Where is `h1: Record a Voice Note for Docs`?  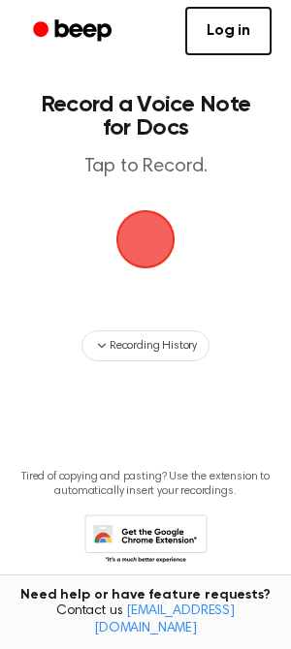 h1: Record a Voice Note for Docs is located at coordinates (145, 116).